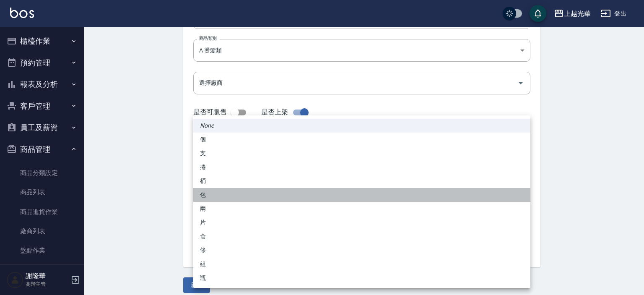 This screenshot has width=644, height=295. Describe the element at coordinates (362, 236) in the screenshot. I see `li: 盒` at that location.